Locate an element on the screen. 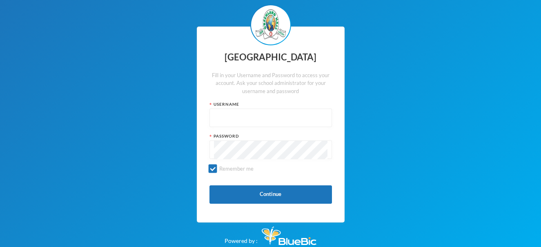 Image resolution: width=541 pixels, height=247 pixels. div: Powered by : is located at coordinates (270, 234).